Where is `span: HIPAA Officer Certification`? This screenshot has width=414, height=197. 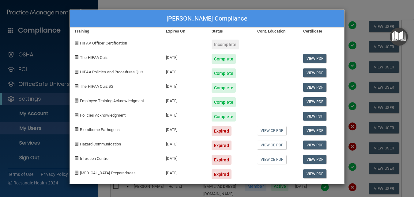
span: HIPAA Officer Certification is located at coordinates (104, 43).